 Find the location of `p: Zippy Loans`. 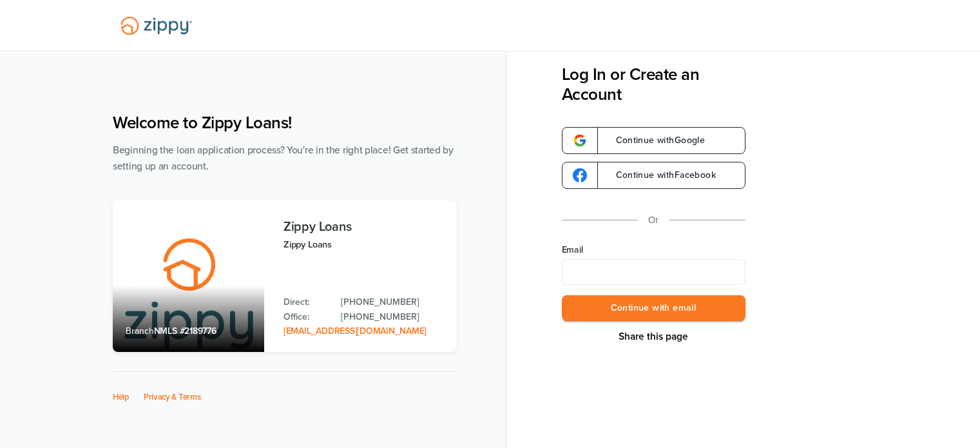

p: Zippy Loans is located at coordinates (363, 244).